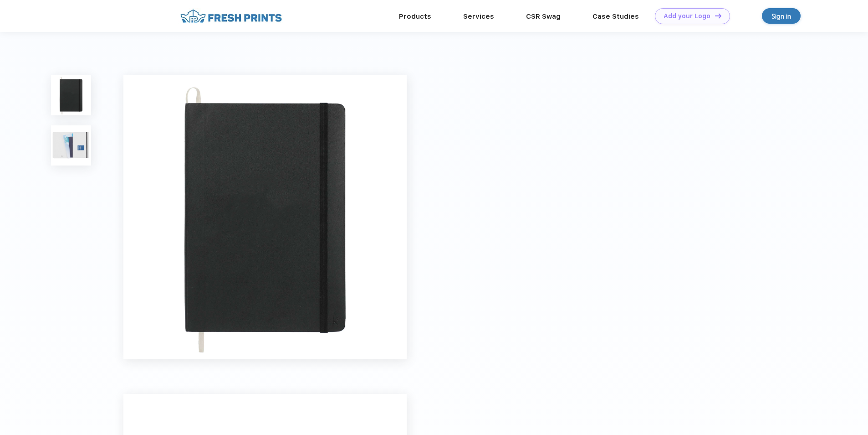 The height and width of the screenshot is (435, 868). I want to click on a: Sign in, so click(781, 16).